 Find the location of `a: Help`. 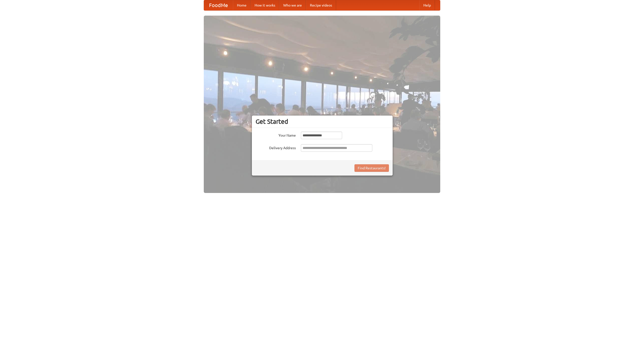

a: Help is located at coordinates (427, 5).